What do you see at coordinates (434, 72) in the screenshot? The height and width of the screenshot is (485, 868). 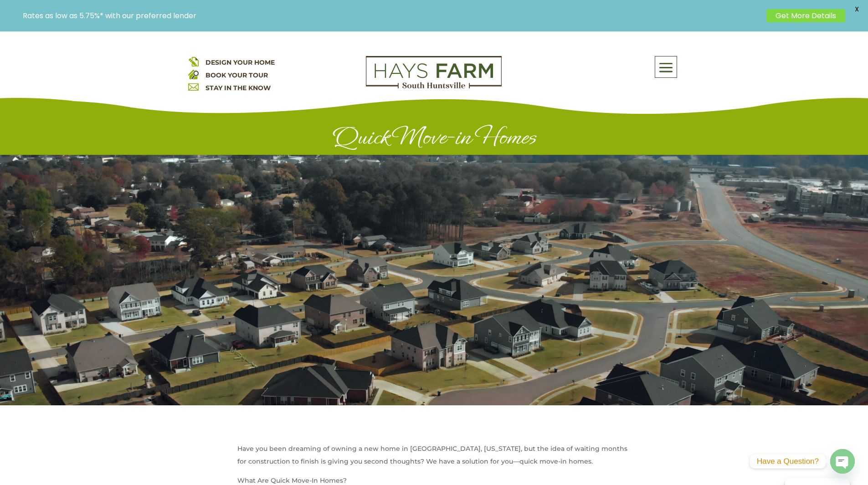 I see `img: Logo` at bounding box center [434, 72].